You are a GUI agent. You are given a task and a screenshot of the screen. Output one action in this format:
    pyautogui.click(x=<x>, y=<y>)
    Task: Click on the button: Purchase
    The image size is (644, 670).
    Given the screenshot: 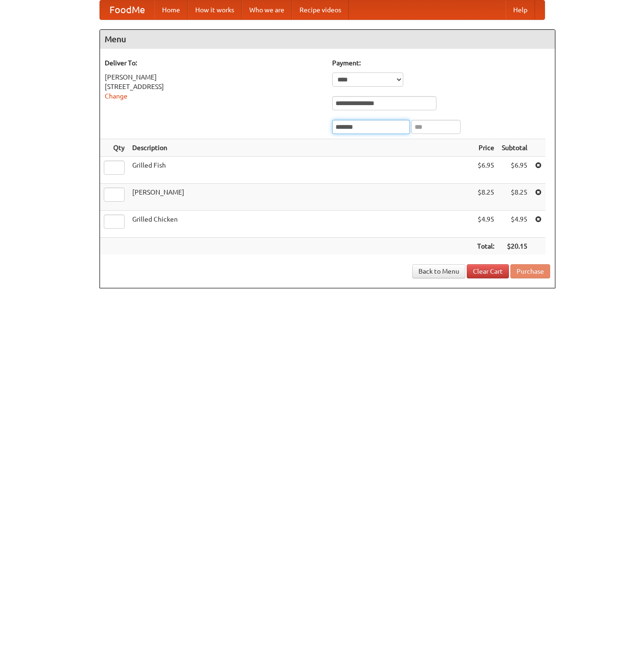 What is the action you would take?
    pyautogui.click(x=530, y=272)
    